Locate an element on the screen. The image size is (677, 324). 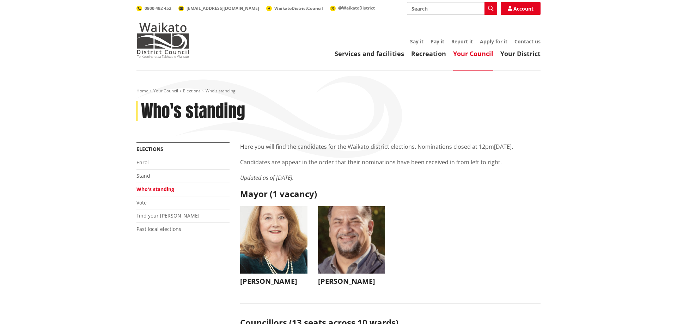
p: Candidates are appear in the order that their nominations have been received in from left to right. is located at coordinates (390, 162).